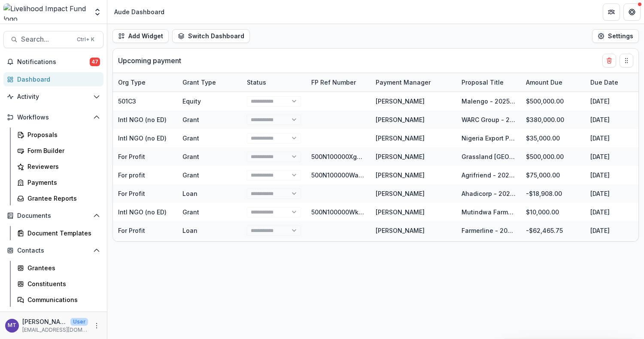 The width and height of the screenshot is (644, 339). I want to click on p: Upcoming payment, so click(149, 60).